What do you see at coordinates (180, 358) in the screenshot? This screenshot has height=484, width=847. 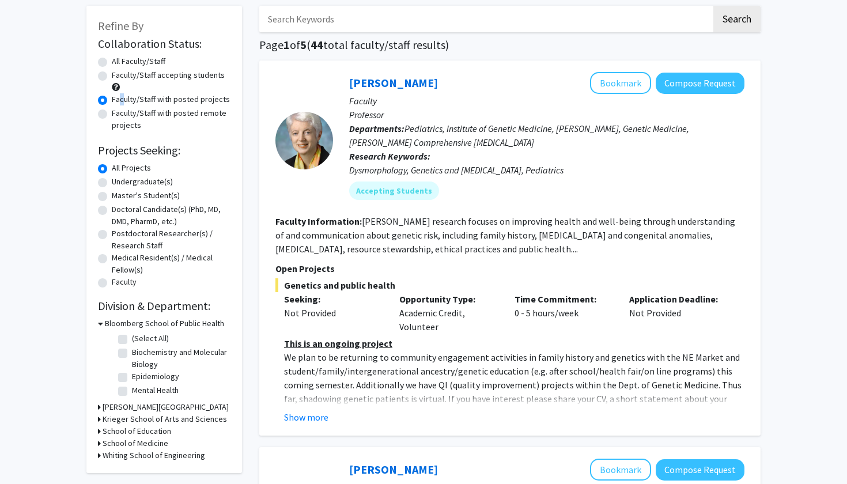 I see `label: Biochemistry and Molecular Biology` at bounding box center [180, 358].